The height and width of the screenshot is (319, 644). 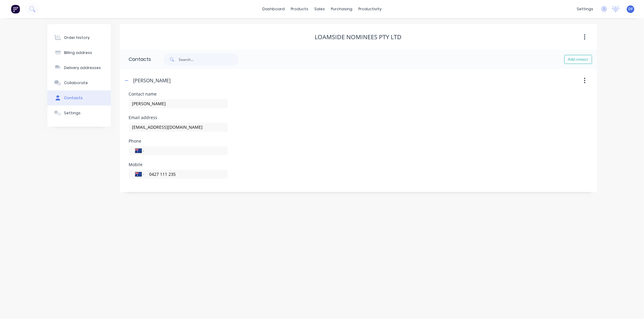 What do you see at coordinates (79, 113) in the screenshot?
I see `button: Settings` at bounding box center [79, 113].